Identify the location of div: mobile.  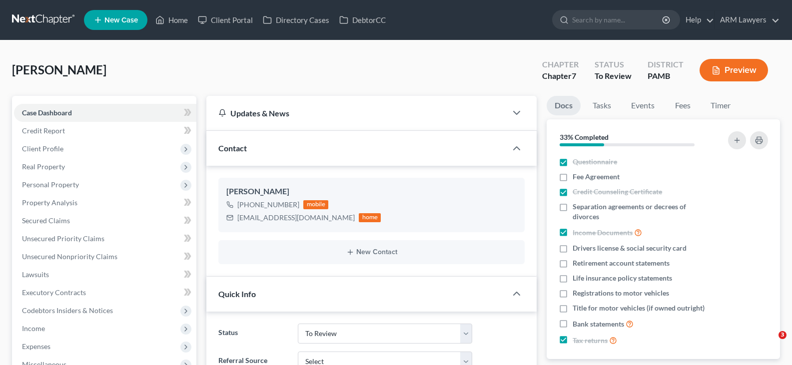
(316, 205).